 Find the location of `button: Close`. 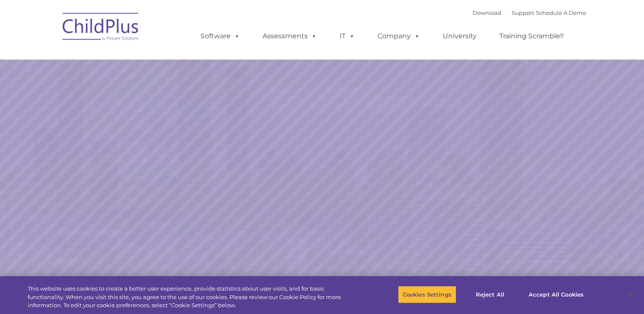

button: Close is located at coordinates (630, 294).